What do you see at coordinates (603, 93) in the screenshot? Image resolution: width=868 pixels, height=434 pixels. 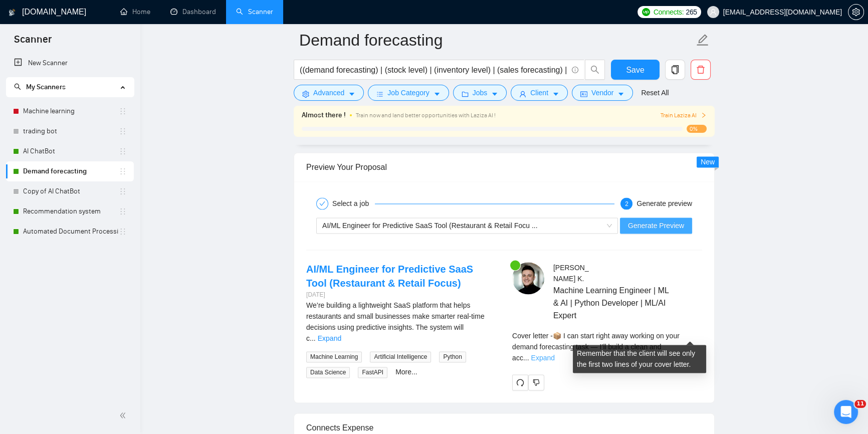 I see `button: idcardVendorcaret-down` at bounding box center [603, 93].